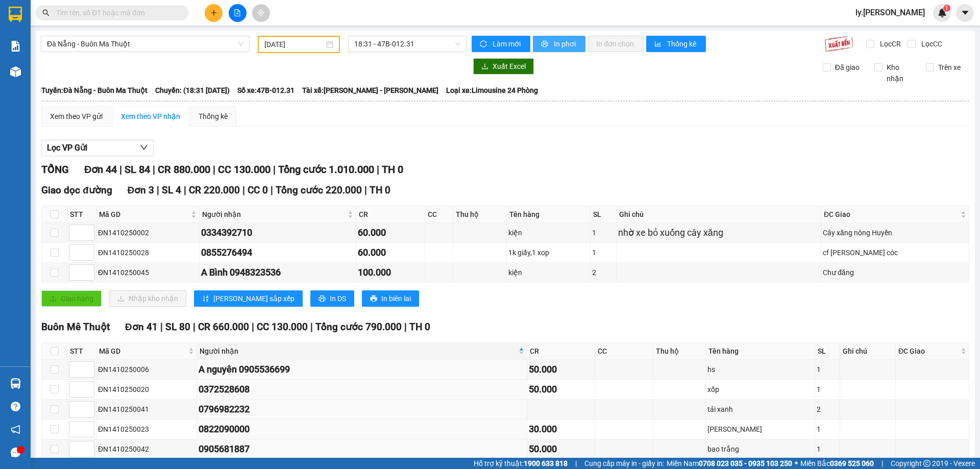  What do you see at coordinates (851, 463) in the screenshot?
I see `strong: 0369 525 060` at bounding box center [851, 463].